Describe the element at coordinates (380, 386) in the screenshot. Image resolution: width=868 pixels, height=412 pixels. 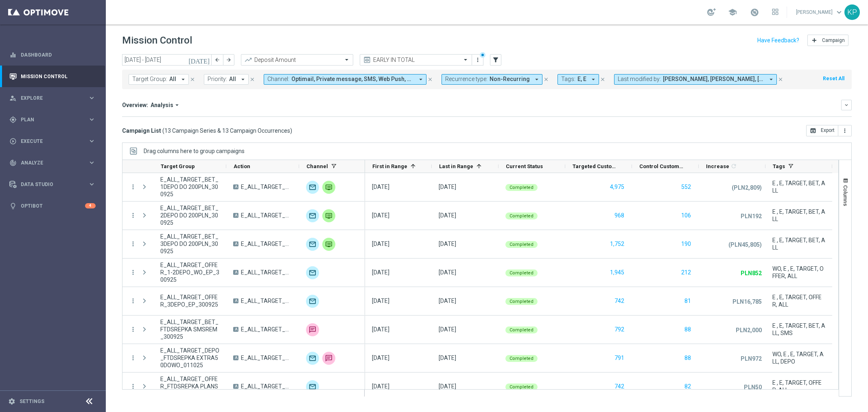
I see `div: 02 Oct 2025, Thursday` at that location.